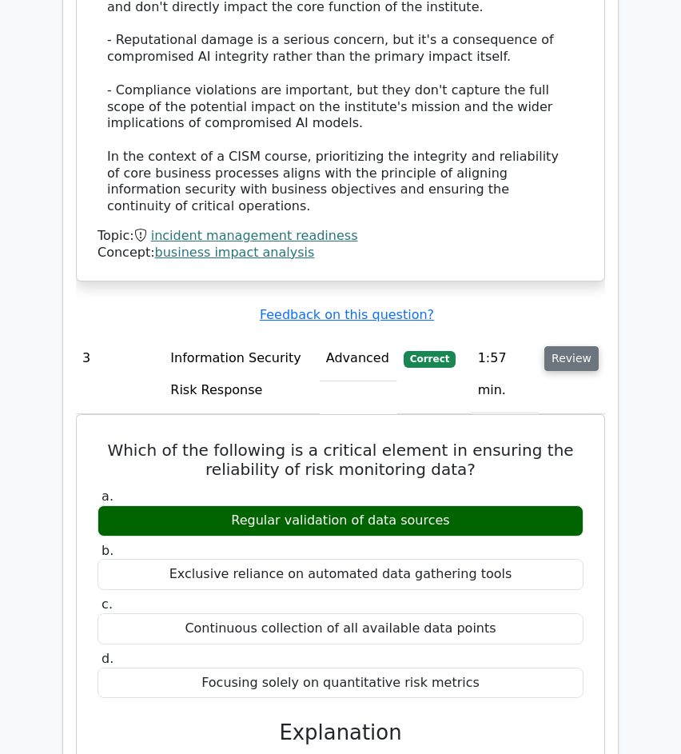 Image resolution: width=681 pixels, height=754 pixels. I want to click on td: Information Security Risk Response, so click(241, 374).